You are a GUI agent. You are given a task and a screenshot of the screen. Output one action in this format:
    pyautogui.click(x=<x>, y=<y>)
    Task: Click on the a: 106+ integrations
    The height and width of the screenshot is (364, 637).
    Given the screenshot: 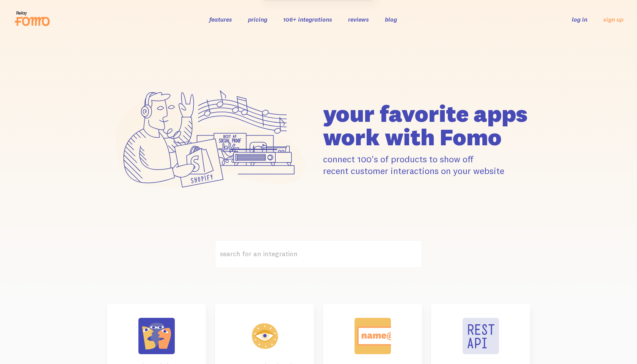 What is the action you would take?
    pyautogui.click(x=308, y=19)
    